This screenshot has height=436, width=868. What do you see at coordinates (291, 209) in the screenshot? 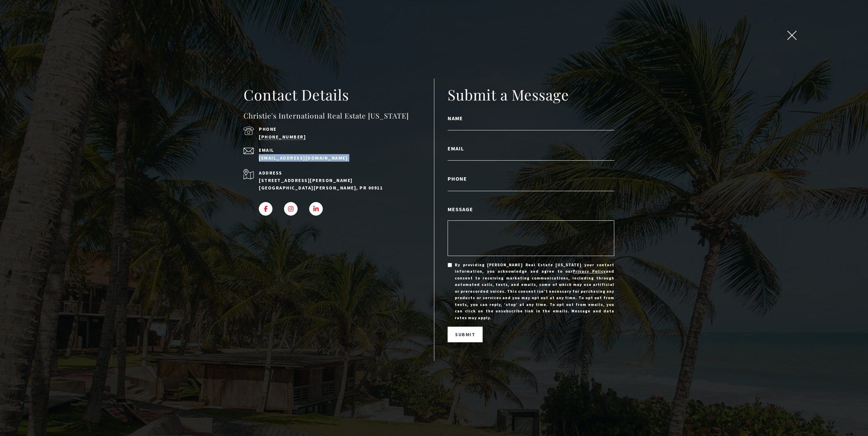
I see `a: INSTAGRAM - open in a new tab` at bounding box center [291, 209].